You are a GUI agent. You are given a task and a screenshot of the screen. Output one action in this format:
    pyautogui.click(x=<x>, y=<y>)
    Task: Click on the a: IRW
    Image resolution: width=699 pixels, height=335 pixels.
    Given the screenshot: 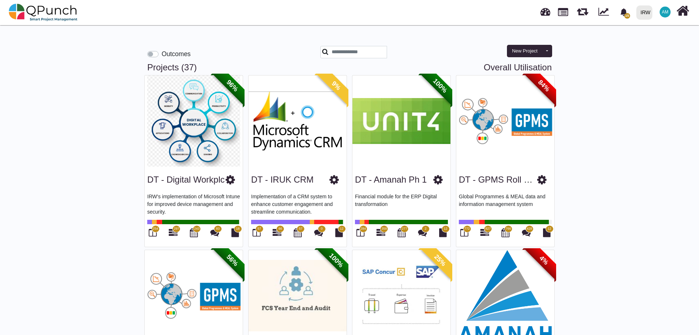 What is the action you would take?
    pyautogui.click(x=644, y=12)
    